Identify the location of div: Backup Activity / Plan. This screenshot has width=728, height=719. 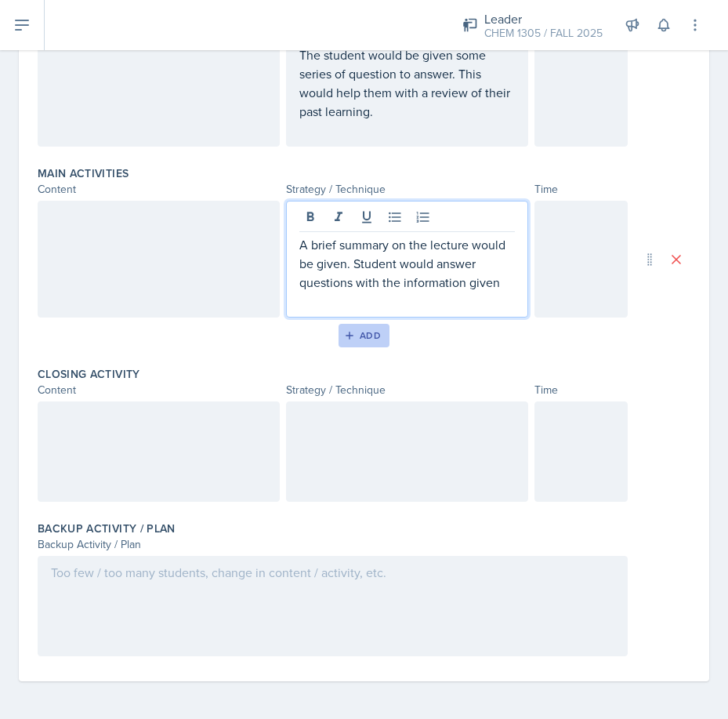
(332, 545).